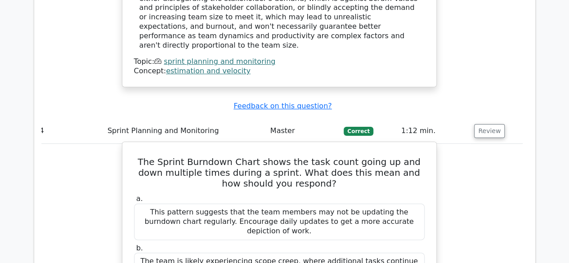  I want to click on div: Topic:, so click(279, 62).